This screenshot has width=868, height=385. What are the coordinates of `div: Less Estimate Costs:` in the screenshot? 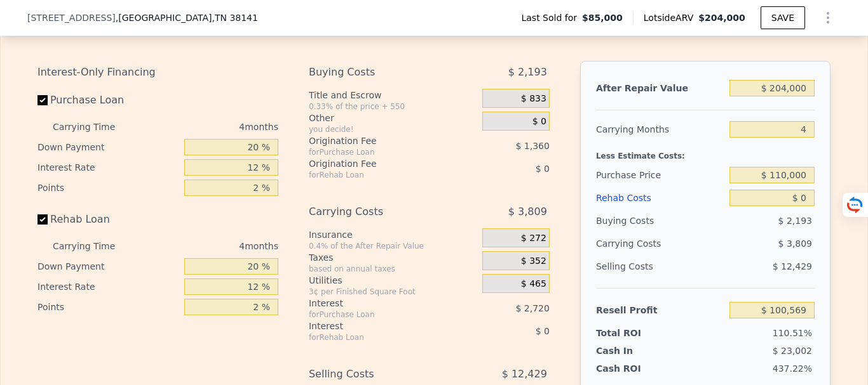 It's located at (705, 152).